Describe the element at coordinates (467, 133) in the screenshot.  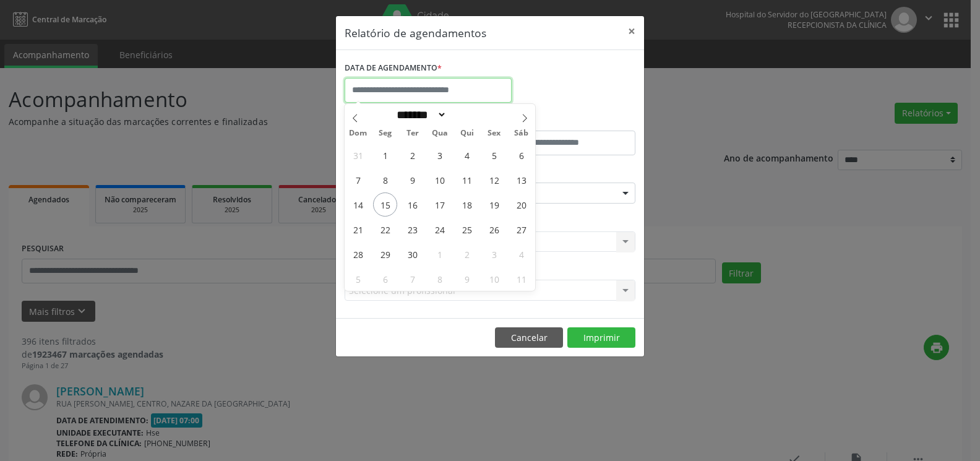
I see `span: Qui` at that location.